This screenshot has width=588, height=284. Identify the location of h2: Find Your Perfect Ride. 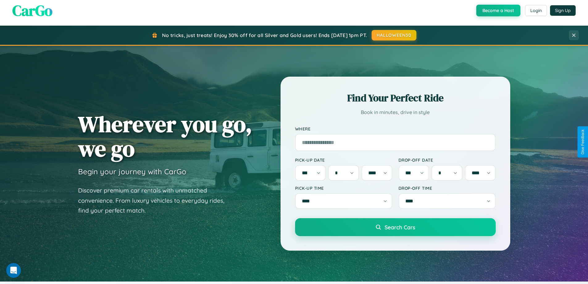
(396, 98).